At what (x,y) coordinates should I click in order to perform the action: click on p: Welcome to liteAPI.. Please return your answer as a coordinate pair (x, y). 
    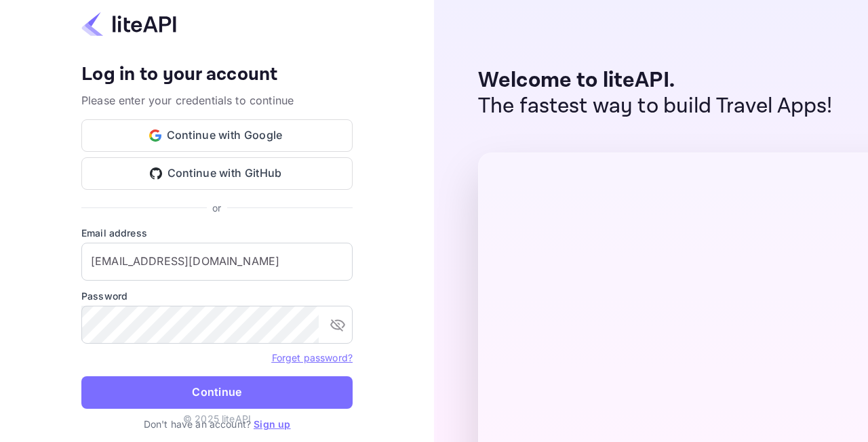
    Looking at the image, I should click on (655, 80).